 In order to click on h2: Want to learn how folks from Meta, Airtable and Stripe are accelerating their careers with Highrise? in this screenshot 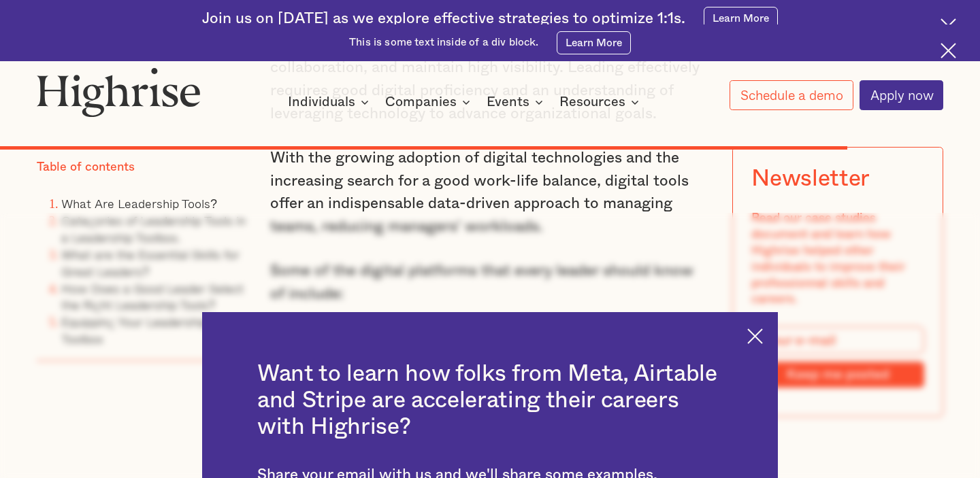, I will do `click(490, 401)`.